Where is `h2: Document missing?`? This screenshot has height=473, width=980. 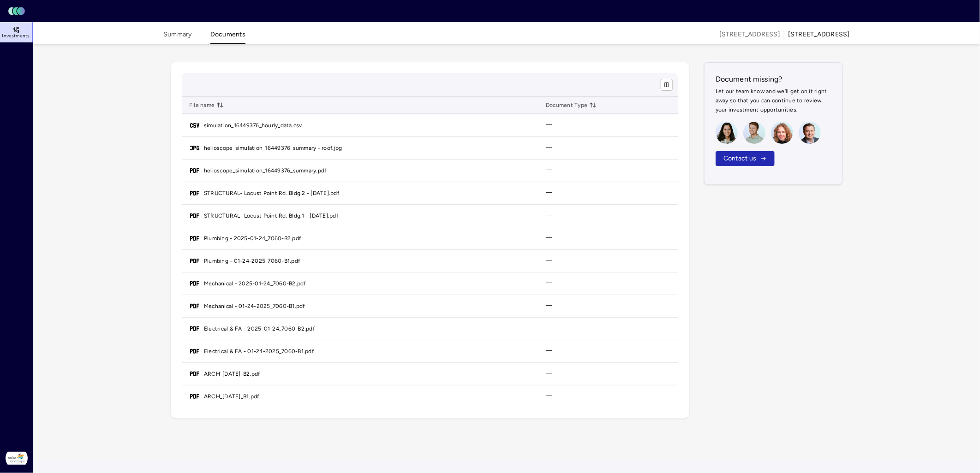
h2: Document missing? is located at coordinates (773, 80).